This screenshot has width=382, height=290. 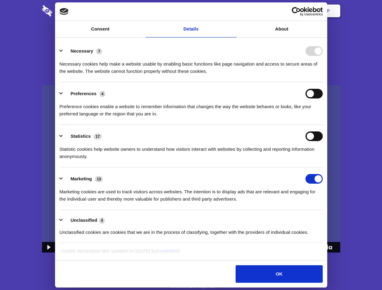 What do you see at coordinates (168, 251) in the screenshot?
I see `a: Cookiebot` at bounding box center [168, 251].